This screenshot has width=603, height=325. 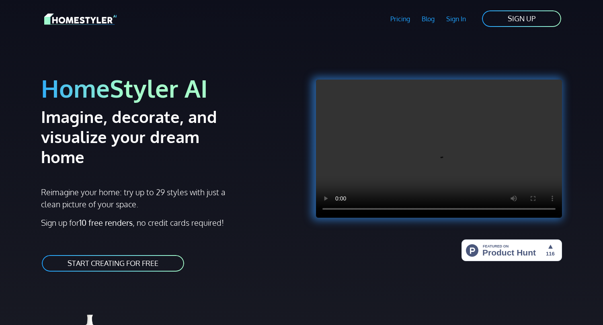 I want to click on h1: HomeStyler AI, so click(x=169, y=88).